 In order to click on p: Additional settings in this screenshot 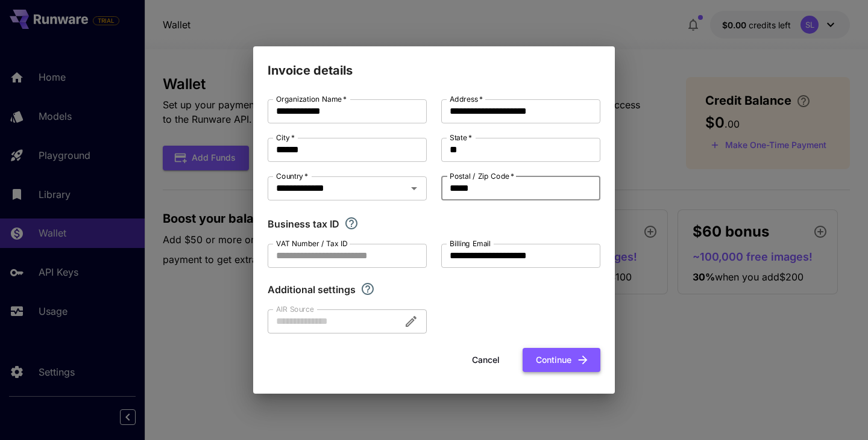, I will do `click(312, 290)`.